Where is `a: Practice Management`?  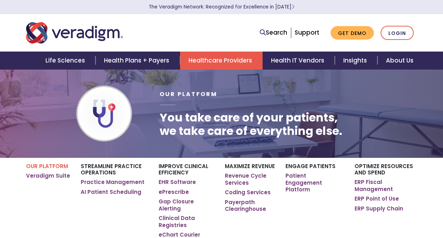
a: Practice Management is located at coordinates (112, 182).